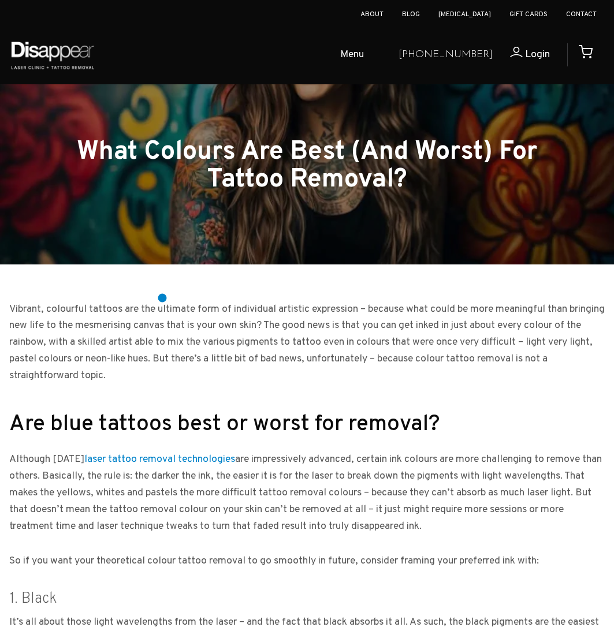  What do you see at coordinates (581, 14) in the screenshot?
I see `a: Contact` at bounding box center [581, 14].